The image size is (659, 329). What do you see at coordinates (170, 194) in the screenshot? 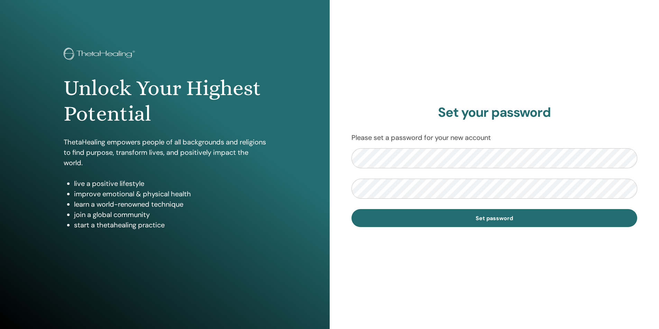
I see `li: improve emotional & physical health` at bounding box center [170, 194].